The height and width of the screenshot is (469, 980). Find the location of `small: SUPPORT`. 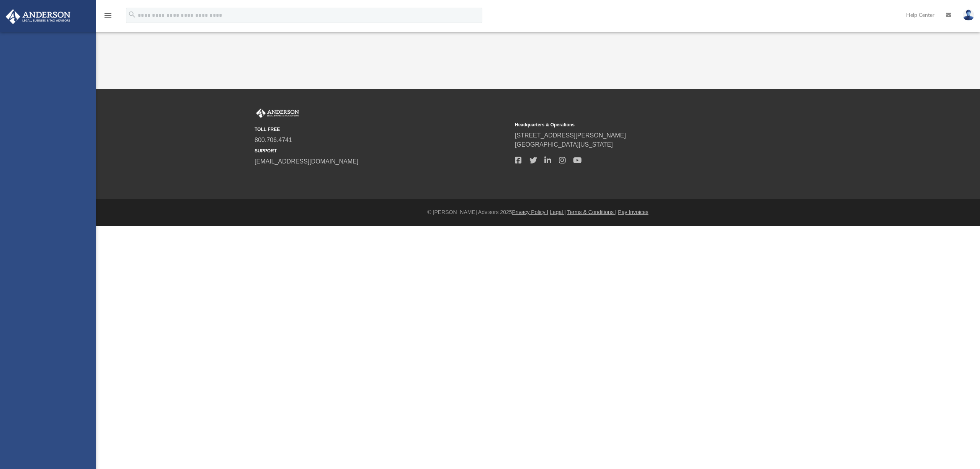

small: SUPPORT is located at coordinates (382, 151).